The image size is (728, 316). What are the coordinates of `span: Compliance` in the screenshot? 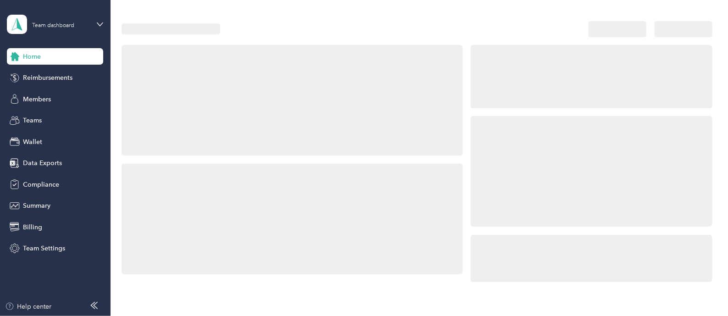 It's located at (41, 184).